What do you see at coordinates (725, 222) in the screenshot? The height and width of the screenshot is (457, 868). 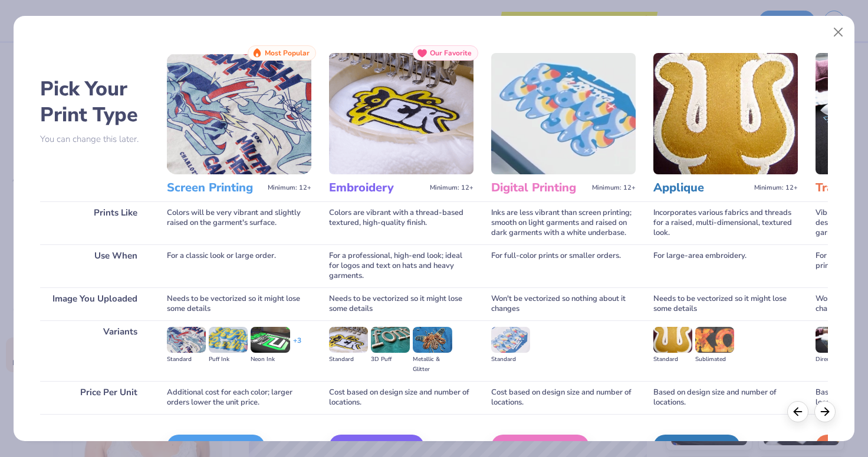 I see `div: Incorporates various fabrics and threads for a raised, multi-dimensional, textured look.` at bounding box center [725, 222].